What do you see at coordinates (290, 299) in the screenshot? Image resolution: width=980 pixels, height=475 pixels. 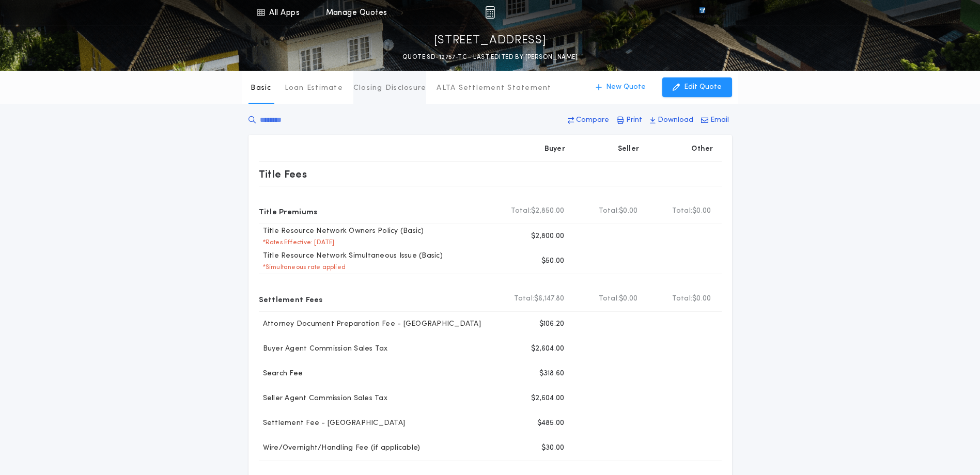 I see `p: Settlement Fees` at bounding box center [290, 299].